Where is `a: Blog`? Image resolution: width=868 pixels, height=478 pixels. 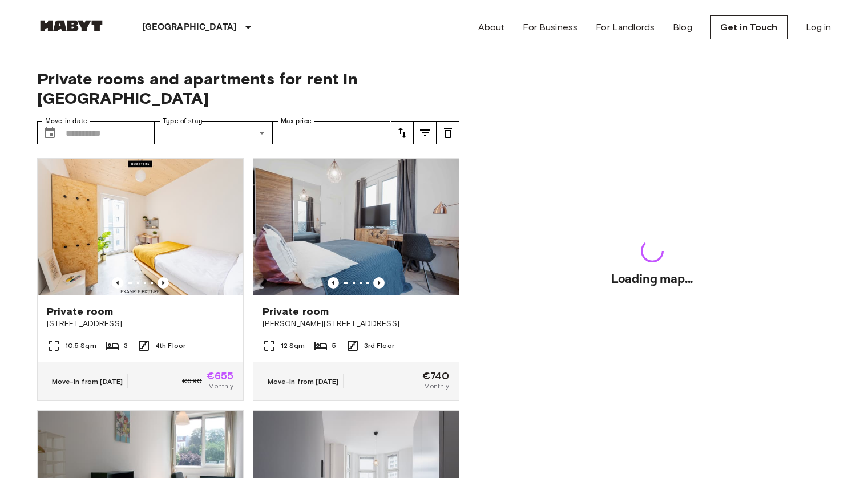 a: Blog is located at coordinates (683, 28).